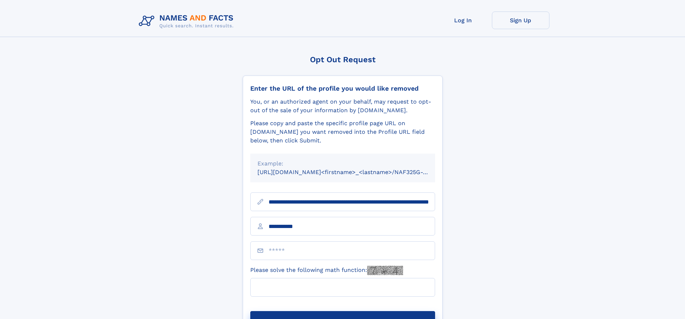 This screenshot has height=319, width=685. Describe the element at coordinates (342, 88) in the screenshot. I see `div: Enter the URL of the profile you would like removed` at that location.